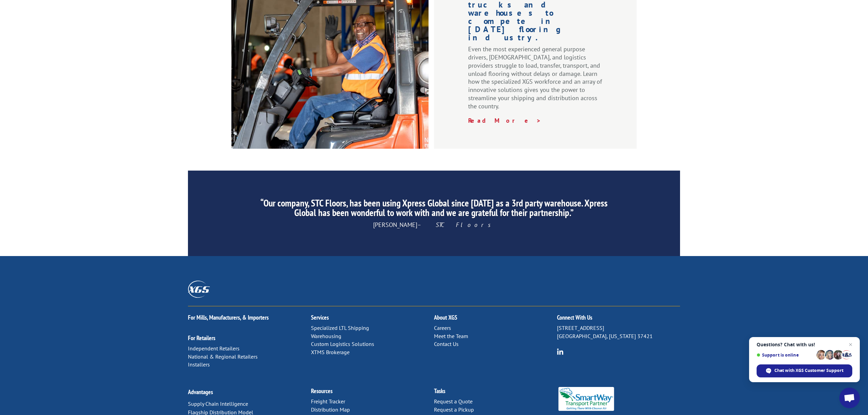 This screenshot has height=415, width=868. I want to click on img: group-6, so click(560, 351).